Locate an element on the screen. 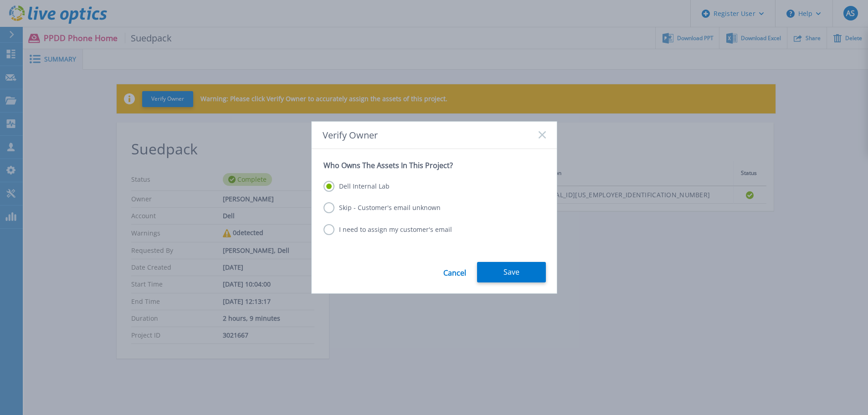 The image size is (868, 415). span: Verify Owner is located at coordinates (350, 135).